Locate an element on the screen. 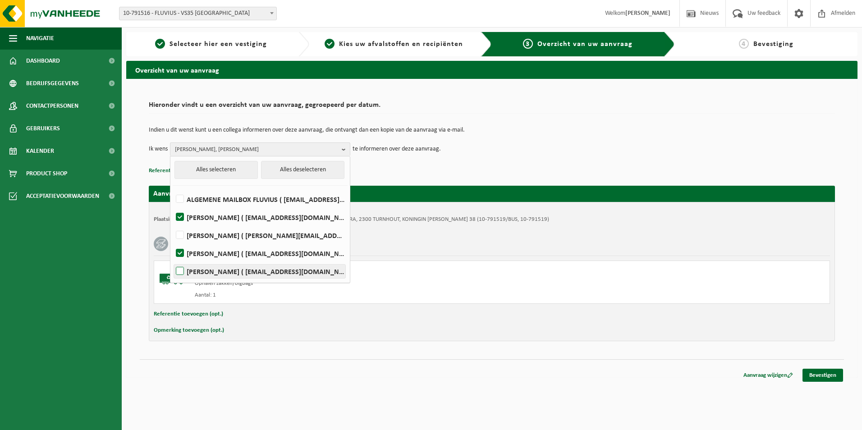  span: Bevestiging is located at coordinates (774, 44).